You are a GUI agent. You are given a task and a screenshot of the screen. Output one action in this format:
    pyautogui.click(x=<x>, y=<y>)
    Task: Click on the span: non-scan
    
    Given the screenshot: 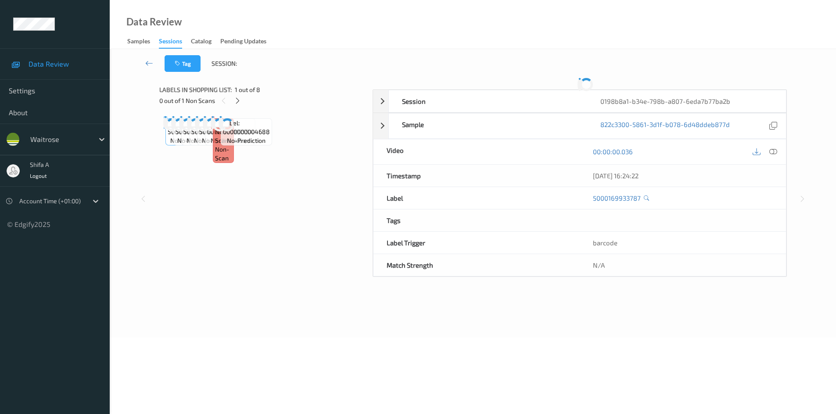 What is the action you would take?
    pyautogui.click(x=223, y=154)
    